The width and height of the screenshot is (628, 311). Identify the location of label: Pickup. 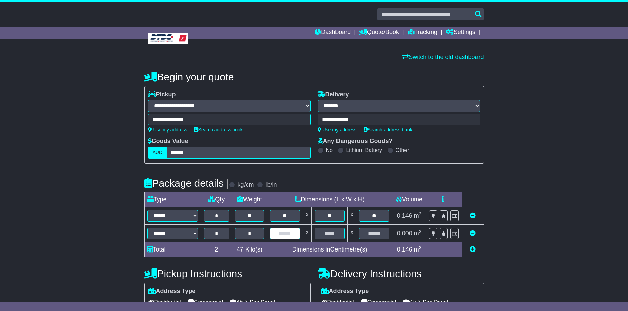
(162, 95).